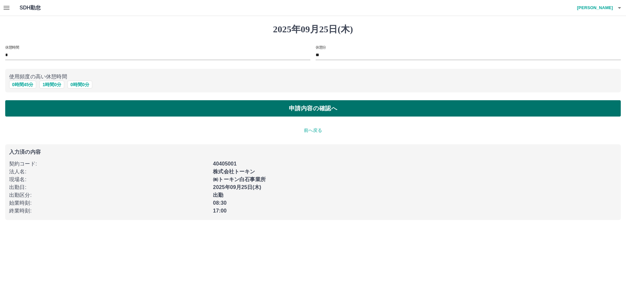  I want to click on h1: 2025年09月25日(木), so click(313, 29).